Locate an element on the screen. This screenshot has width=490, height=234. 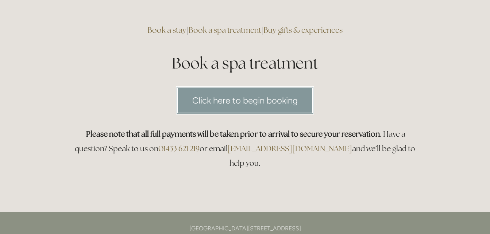
h3: . Have a question? Speak to us on or email and we’ll be glad to help you. is located at coordinates (245, 149).